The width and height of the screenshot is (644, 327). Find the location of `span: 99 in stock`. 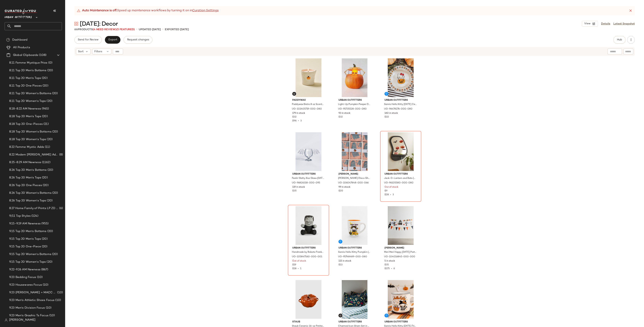

span: 99 in stock is located at coordinates (345, 187).